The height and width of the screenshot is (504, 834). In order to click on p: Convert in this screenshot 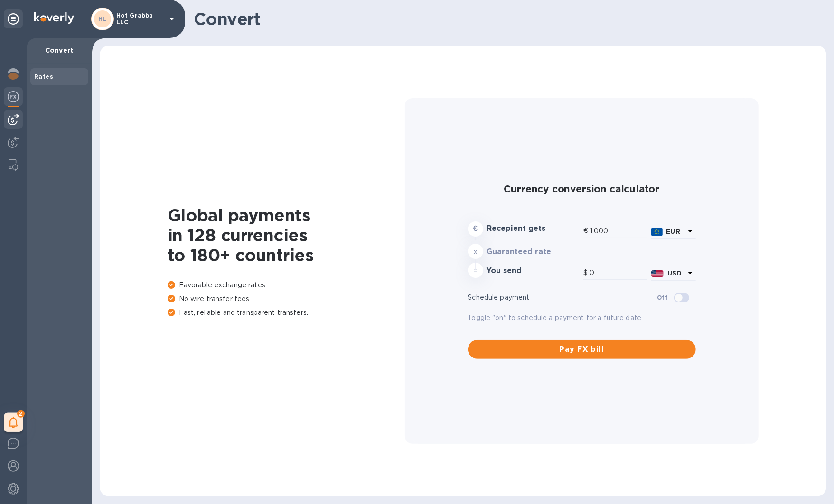, I will do `click(59, 51)`.